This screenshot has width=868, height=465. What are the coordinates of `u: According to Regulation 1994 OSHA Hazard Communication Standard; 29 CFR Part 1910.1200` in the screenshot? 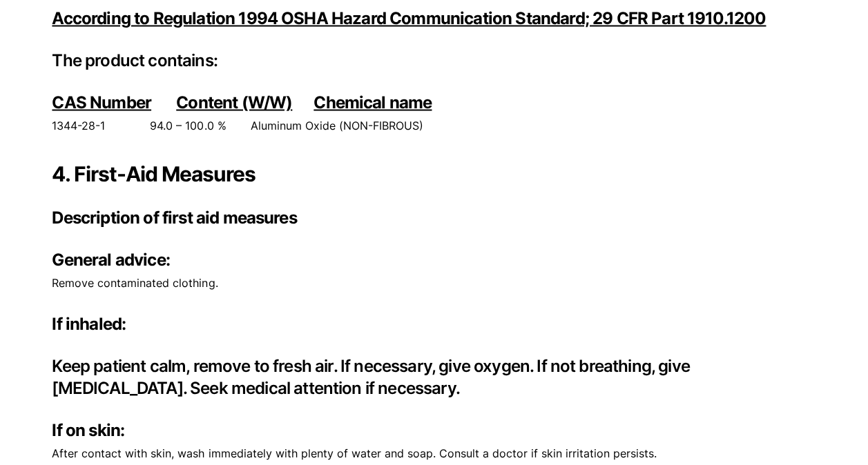 It's located at (409, 18).